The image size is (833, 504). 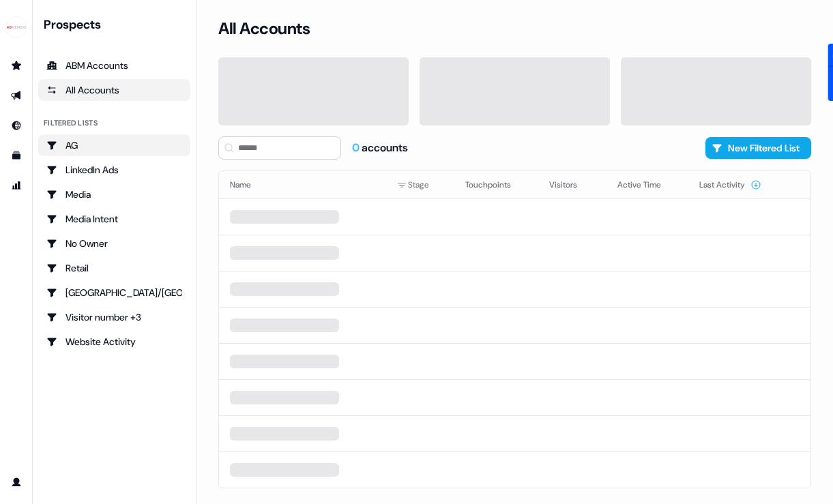 I want to click on span: 0, so click(x=357, y=147).